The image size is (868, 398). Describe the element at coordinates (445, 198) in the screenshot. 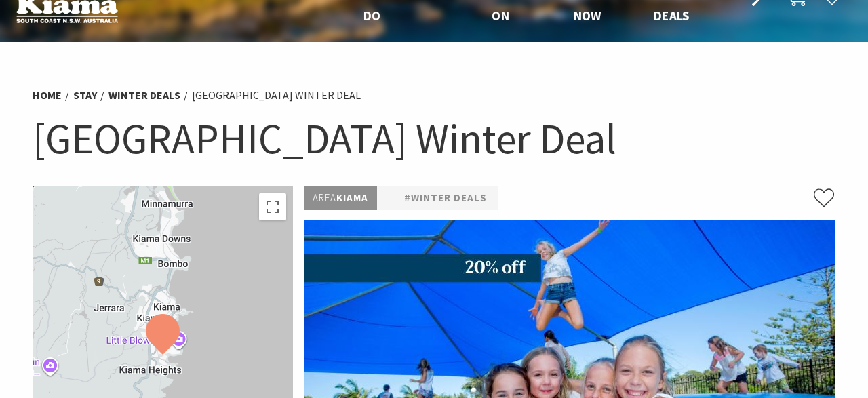

I see `a: #Winter Deals` at that location.